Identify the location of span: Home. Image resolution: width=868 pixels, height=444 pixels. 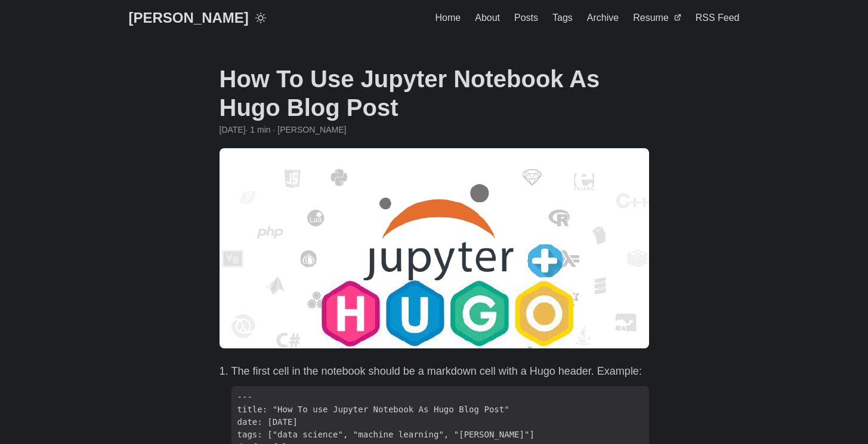
(448, 17).